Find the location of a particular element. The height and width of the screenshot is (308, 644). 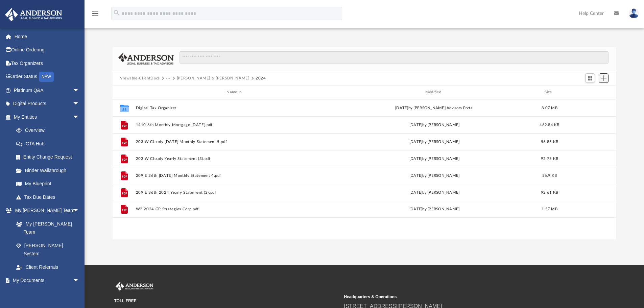

i: menu is located at coordinates (95, 13).